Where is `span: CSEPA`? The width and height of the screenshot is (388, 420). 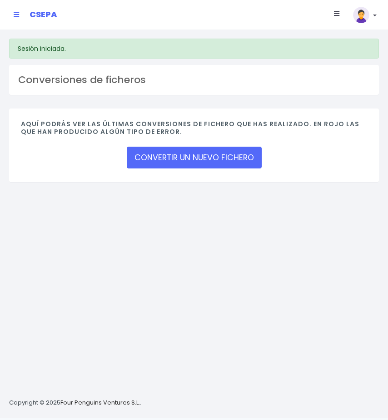
span: CSEPA is located at coordinates (43, 14).